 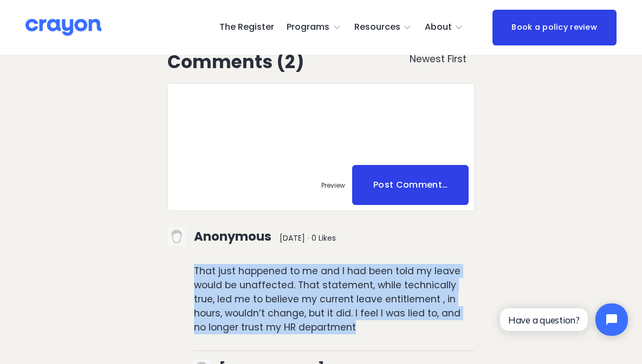 I want to click on a: Book a policy review, so click(x=554, y=27).